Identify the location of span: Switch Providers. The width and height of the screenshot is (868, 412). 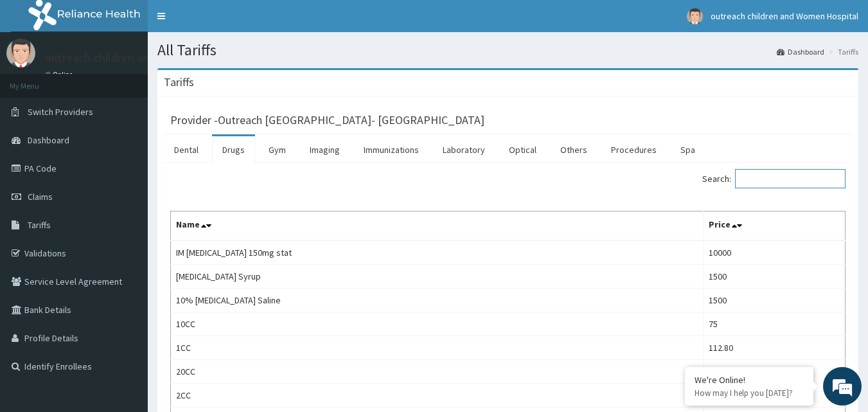
(61, 112).